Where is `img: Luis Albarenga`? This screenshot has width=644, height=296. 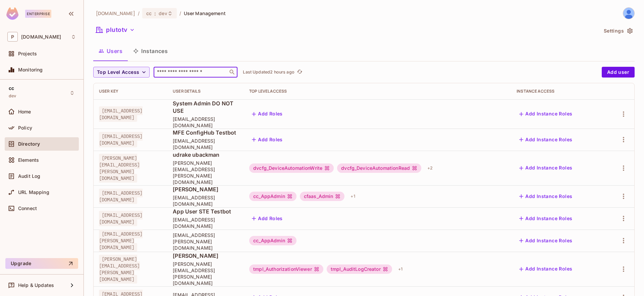
img: Luis Albarenga is located at coordinates (629, 13).